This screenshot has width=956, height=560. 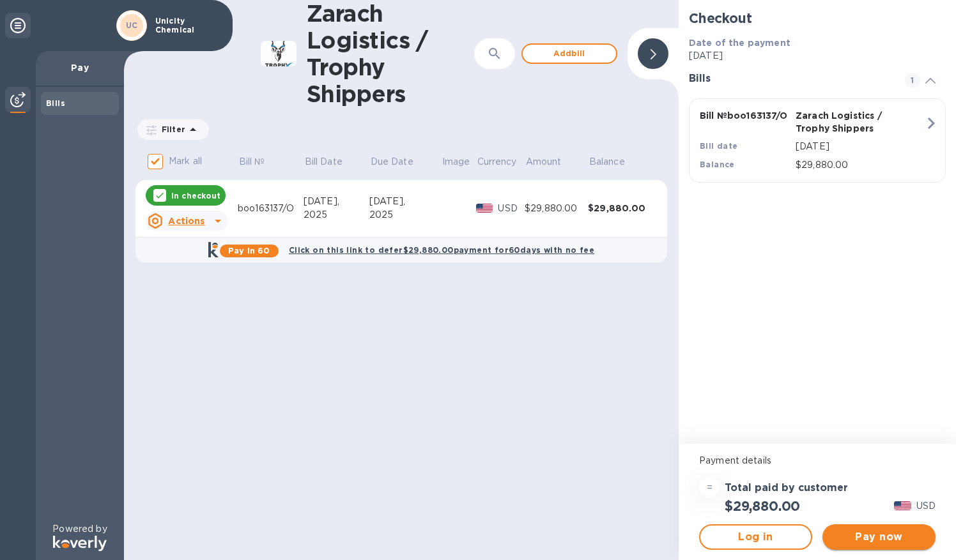 What do you see at coordinates (763, 506) in the screenshot?
I see `h2: $29,880.00` at bounding box center [763, 506].